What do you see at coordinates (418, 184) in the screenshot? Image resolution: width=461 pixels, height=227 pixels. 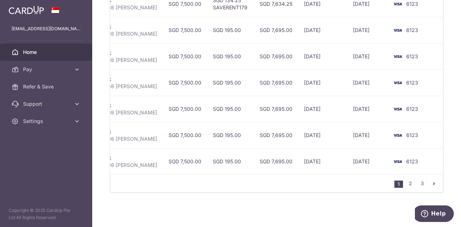 I see `nav: pager` at bounding box center [418, 184].